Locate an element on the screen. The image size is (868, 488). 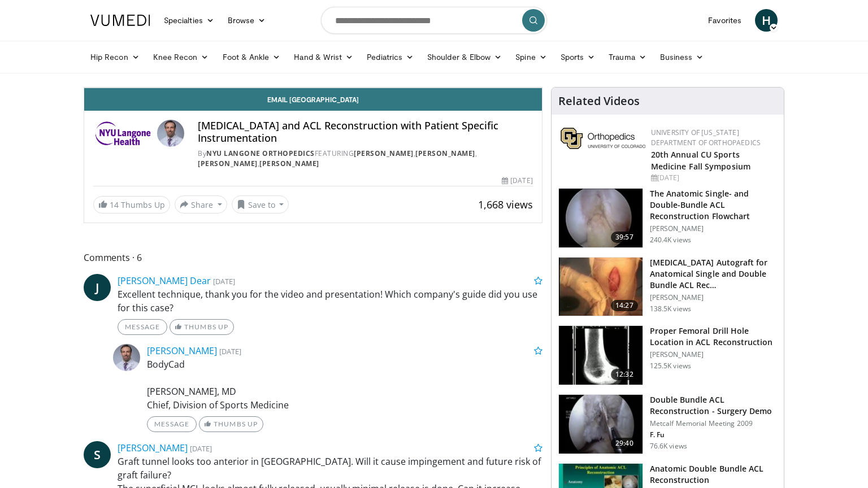
a: Spine is located at coordinates (531, 57).